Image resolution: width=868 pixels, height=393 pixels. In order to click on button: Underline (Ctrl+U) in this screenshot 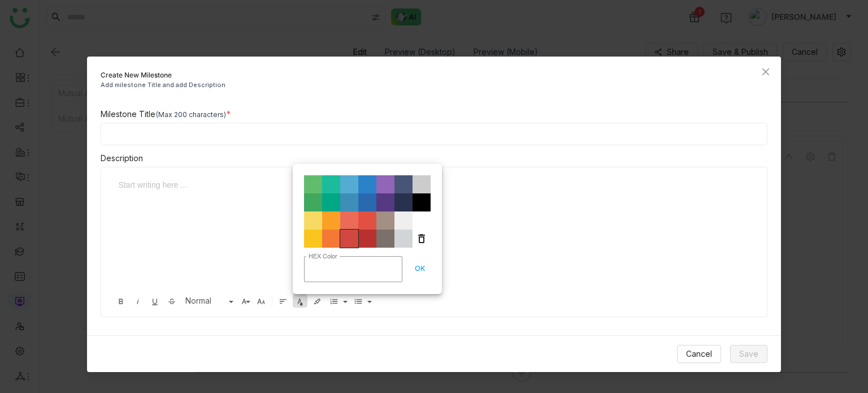, I will do `click(155, 301)`.